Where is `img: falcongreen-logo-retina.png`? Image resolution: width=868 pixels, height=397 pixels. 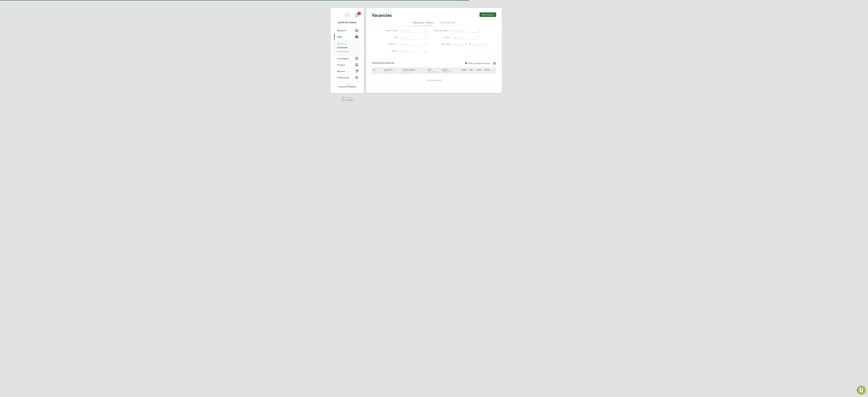
img: falcongreen-logo-retina.png is located at coordinates (347, 86).